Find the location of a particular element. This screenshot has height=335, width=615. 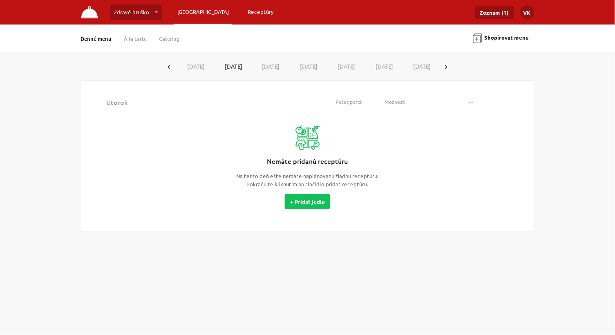

a: Denné menu is located at coordinates (97, 39).